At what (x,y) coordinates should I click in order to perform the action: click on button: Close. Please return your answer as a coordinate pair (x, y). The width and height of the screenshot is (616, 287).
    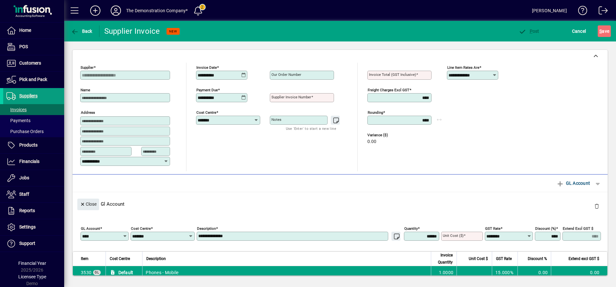
    Looking at the image, I should click on (88, 204).